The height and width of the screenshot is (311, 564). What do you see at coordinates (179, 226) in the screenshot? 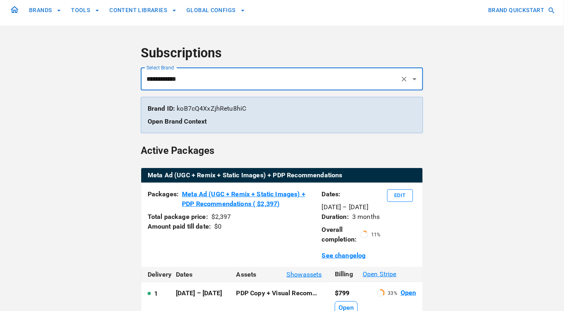
I see `p: Amount paid till date:` at bounding box center [179, 226].